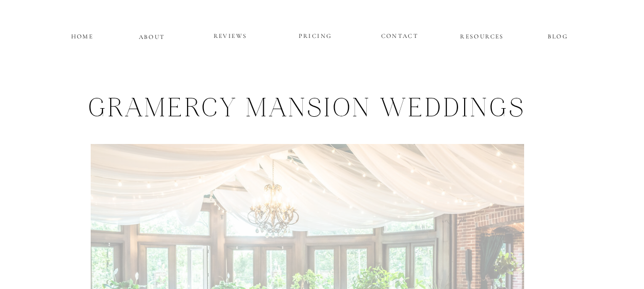 The image size is (644, 289). Describe the element at coordinates (399, 34) in the screenshot. I see `a: CONTACT` at that location.